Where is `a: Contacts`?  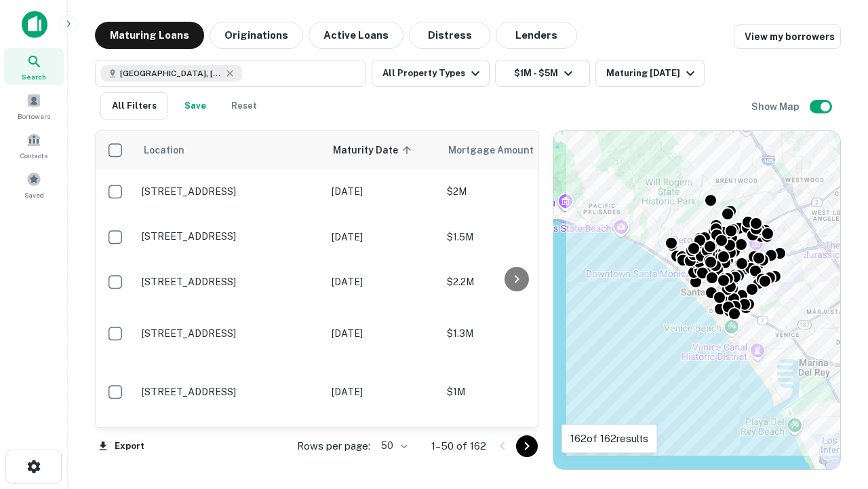 a: Contacts is located at coordinates (34, 146).